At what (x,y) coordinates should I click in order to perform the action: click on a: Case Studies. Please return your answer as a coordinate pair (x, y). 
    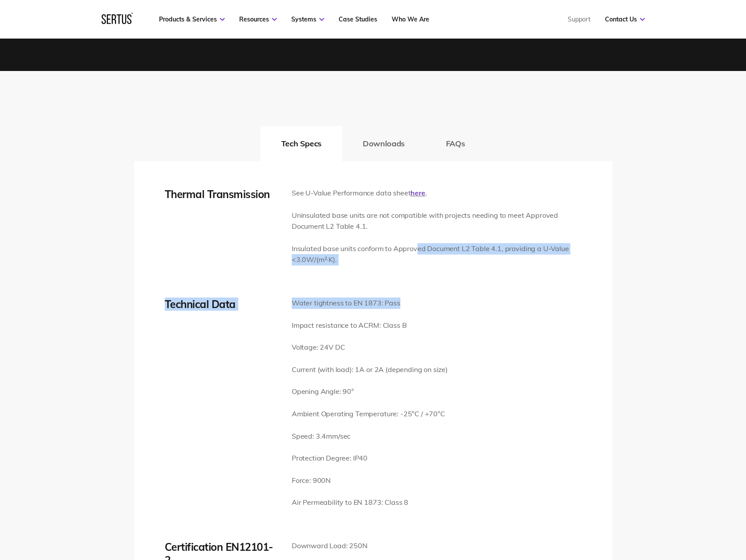
    Looking at the image, I should click on (358, 19).